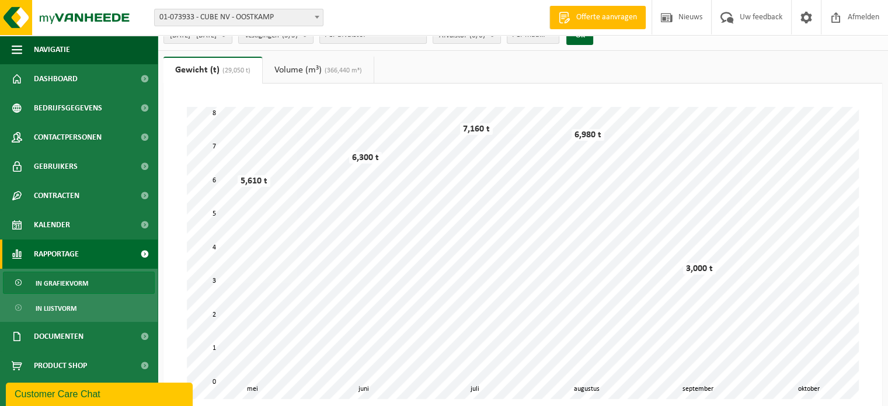 This screenshot has width=888, height=406. I want to click on span: Vestigingen, so click(271, 36).